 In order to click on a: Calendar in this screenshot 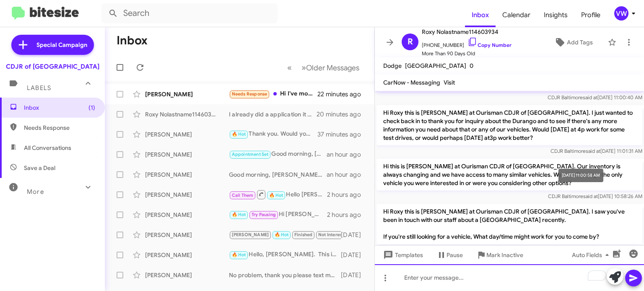, I will do `click(516, 15)`.